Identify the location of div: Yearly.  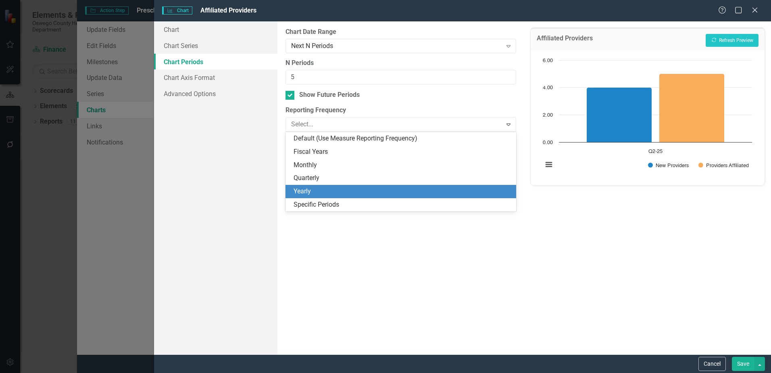
(403, 191).